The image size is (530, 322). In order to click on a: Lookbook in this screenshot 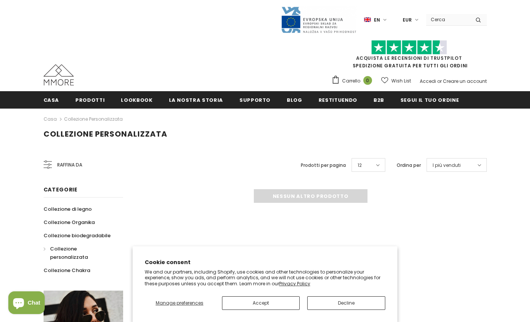, I will do `click(136, 100)`.